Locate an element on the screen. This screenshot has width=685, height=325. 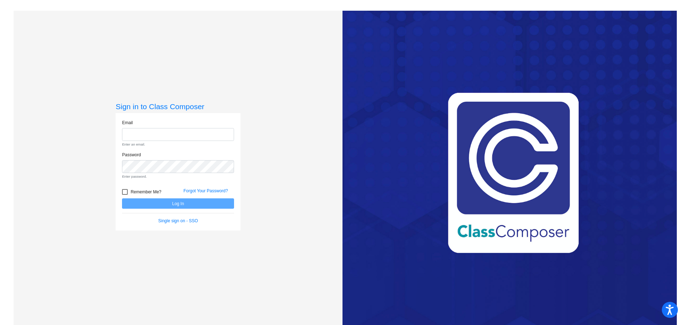
h3: Sign in to Class Composer is located at coordinates (178, 106).